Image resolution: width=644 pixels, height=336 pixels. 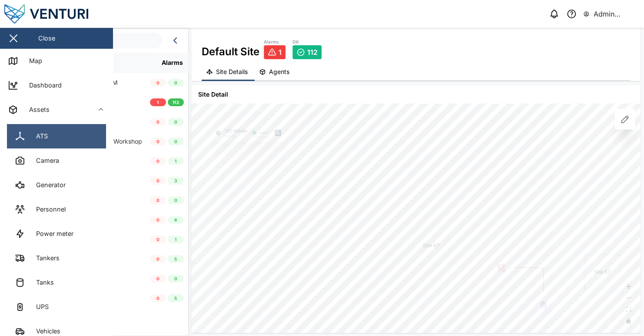 What do you see at coordinates (615, 14) in the screenshot?
I see `div: Admin Zaerald Lungos` at bounding box center [615, 14].